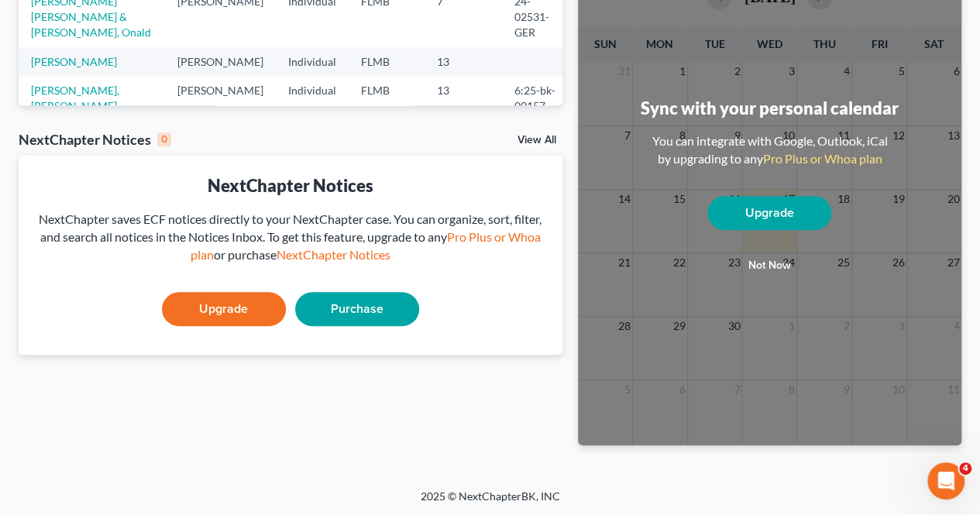 This screenshot has height=515, width=980. What do you see at coordinates (357, 309) in the screenshot?
I see `a: Purchase` at bounding box center [357, 309].